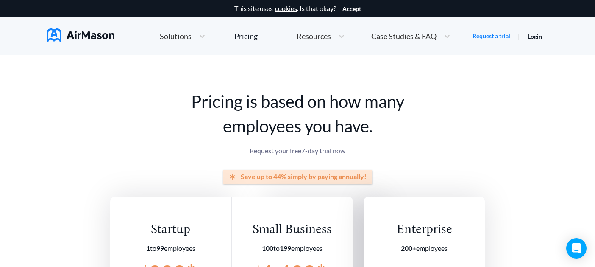 This screenshot has width=595, height=267. What do you see at coordinates (81, 35) in the screenshot?
I see `img: AirMason Logo` at bounding box center [81, 35].